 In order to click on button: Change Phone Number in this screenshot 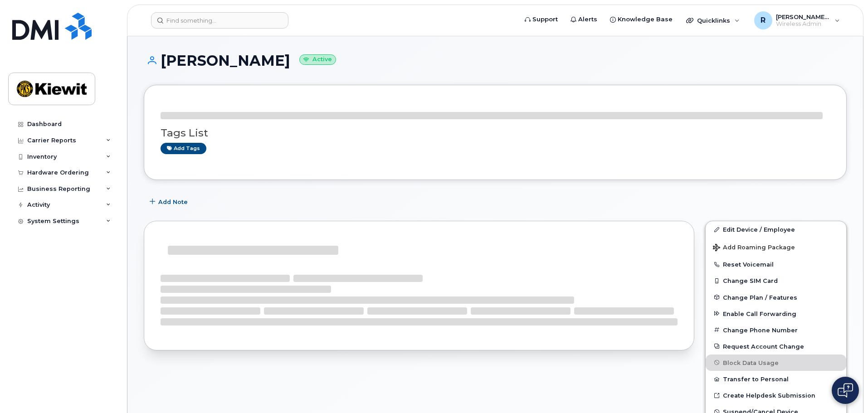, I will do `click(776, 330)`.